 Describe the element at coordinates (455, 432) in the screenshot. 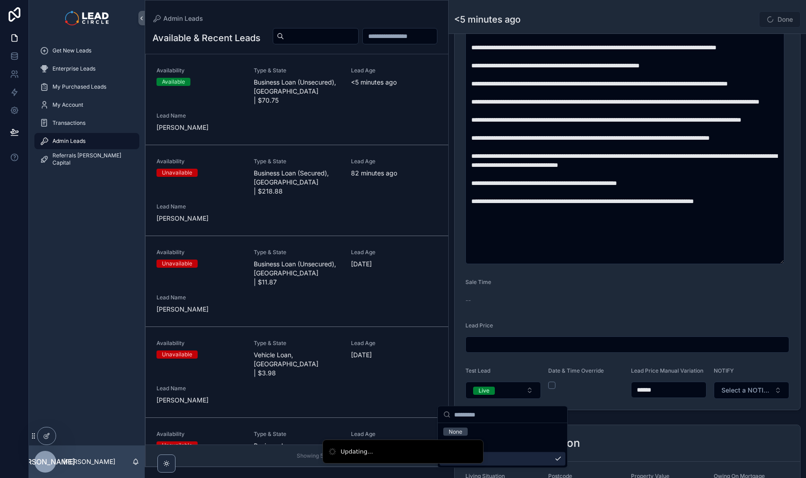

I see `div: None` at that location.